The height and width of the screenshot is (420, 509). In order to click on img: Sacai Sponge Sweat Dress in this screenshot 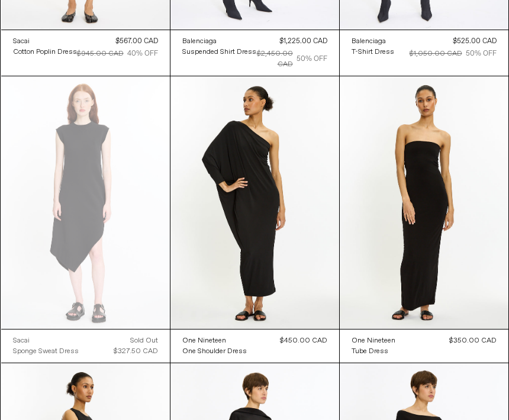, I will do `click(85, 203)`.